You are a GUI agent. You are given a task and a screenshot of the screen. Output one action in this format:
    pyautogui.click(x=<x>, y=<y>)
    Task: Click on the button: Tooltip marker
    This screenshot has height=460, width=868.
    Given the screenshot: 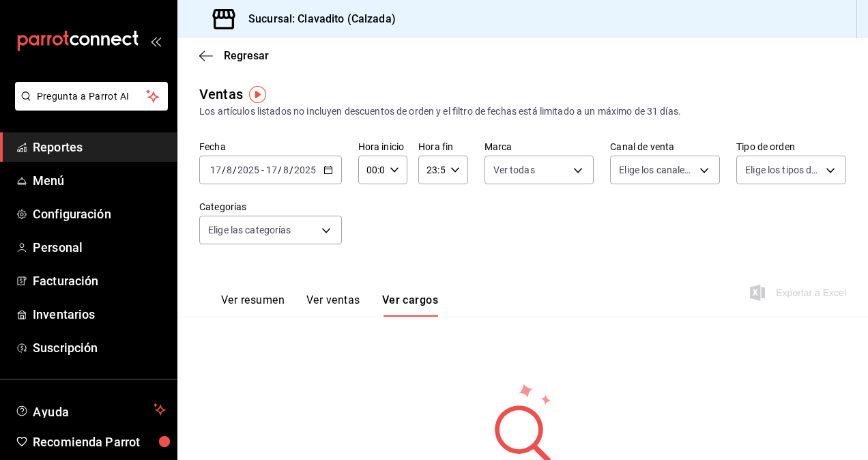 What is the action you would take?
    pyautogui.click(x=258, y=94)
    